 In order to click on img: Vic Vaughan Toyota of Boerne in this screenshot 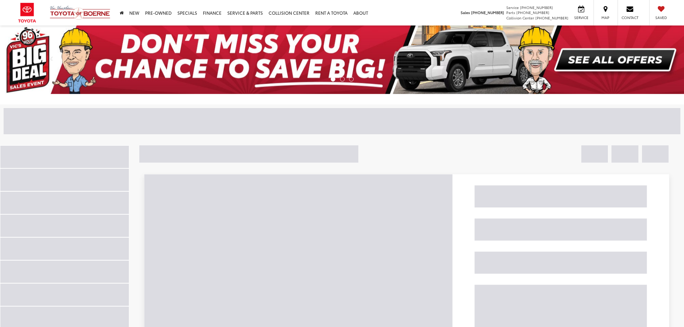, I will do `click(80, 13)`.